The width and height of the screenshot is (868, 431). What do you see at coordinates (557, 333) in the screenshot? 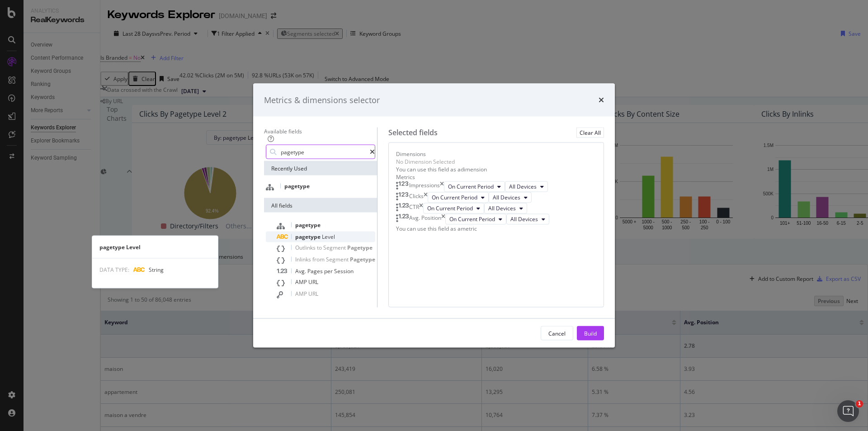
I see `button: Cancel` at bounding box center [557, 333].